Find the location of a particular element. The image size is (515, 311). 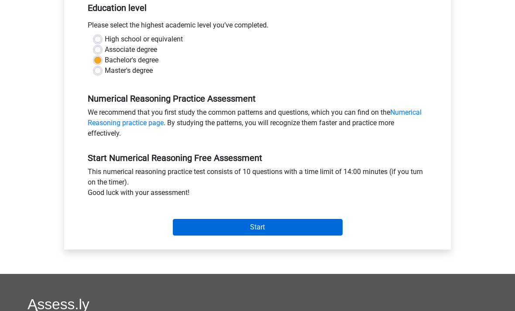

div: This numerical reasoning practice test consists of 10 questions with a time limit of 14:00 minute... is located at coordinates (257, 185).